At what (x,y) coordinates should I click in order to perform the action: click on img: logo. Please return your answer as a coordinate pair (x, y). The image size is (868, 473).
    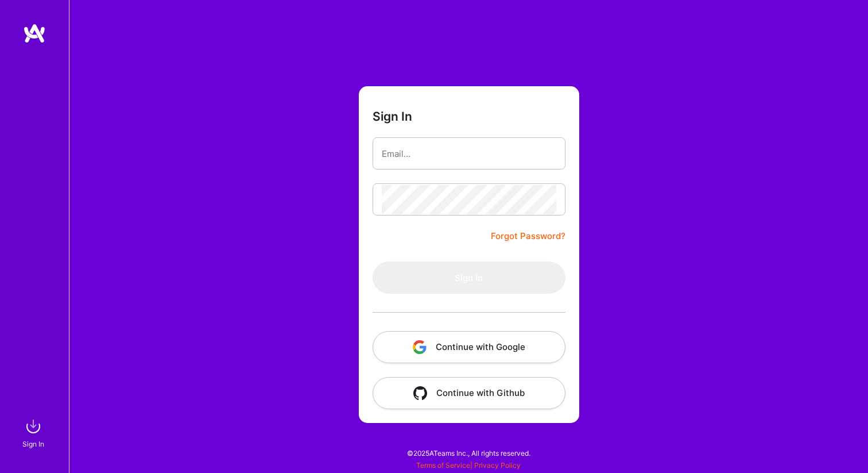
    Looking at the image, I should click on (35, 33).